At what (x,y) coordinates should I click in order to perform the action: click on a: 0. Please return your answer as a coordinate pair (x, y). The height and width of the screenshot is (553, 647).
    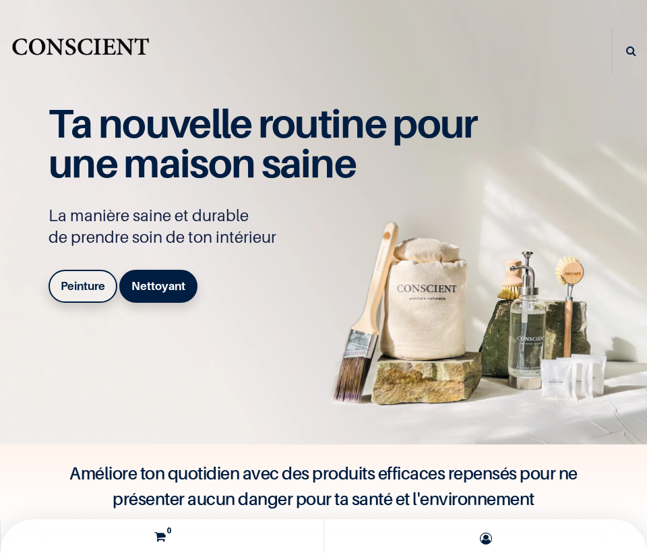
    Looking at the image, I should click on (162, 536).